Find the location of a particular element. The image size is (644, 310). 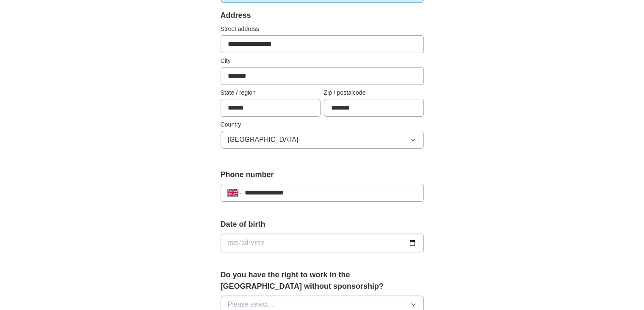

label: City is located at coordinates (322, 61).